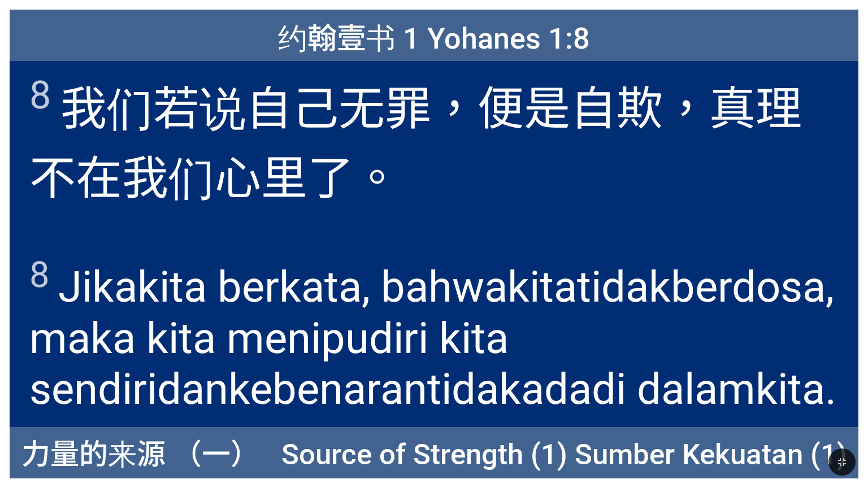 The image size is (868, 488). What do you see at coordinates (433, 339) in the screenshot?
I see `wg2192: tidak` at bounding box center [433, 339].